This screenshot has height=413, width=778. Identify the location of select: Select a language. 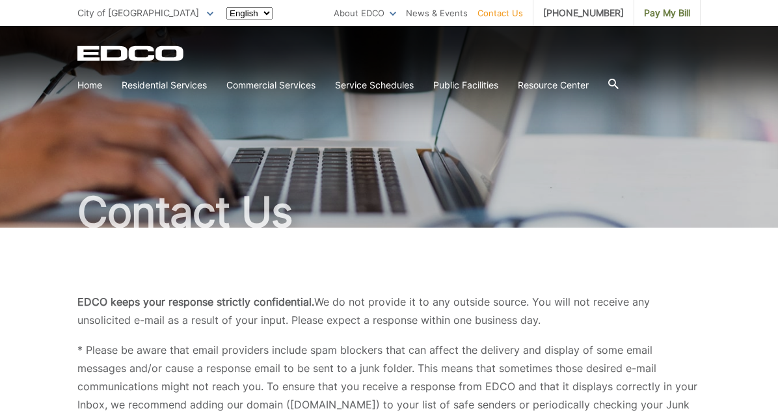
(249, 13).